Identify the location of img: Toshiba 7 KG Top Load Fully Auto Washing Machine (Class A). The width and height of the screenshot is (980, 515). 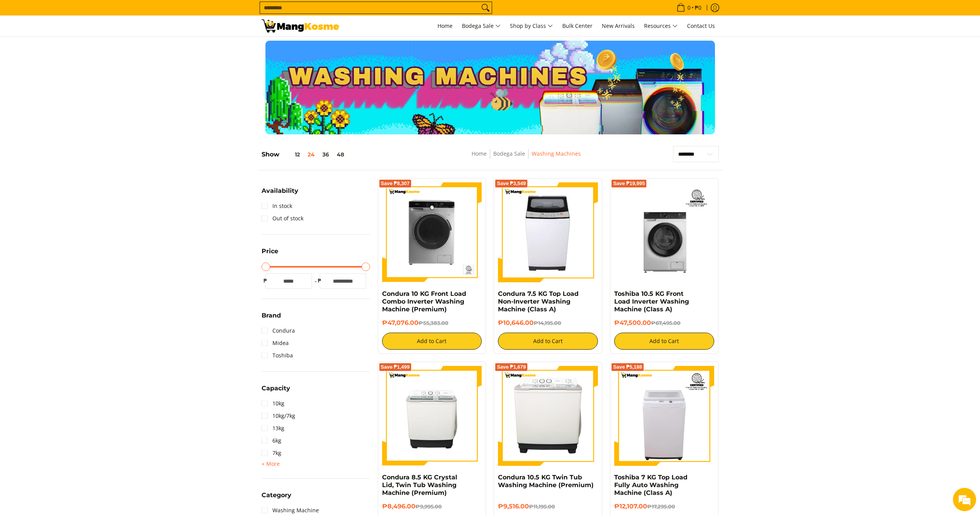
(664, 416).